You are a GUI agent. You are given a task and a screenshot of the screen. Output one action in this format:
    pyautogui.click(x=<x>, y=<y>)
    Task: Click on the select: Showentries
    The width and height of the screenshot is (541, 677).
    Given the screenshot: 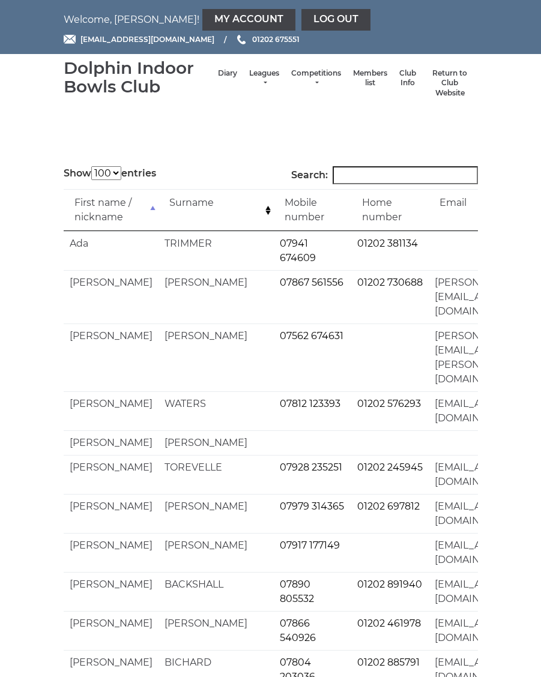 What is the action you would take?
    pyautogui.click(x=106, y=173)
    